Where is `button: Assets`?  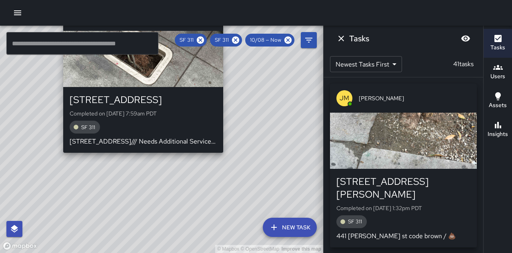 button: Assets is located at coordinates (498, 101).